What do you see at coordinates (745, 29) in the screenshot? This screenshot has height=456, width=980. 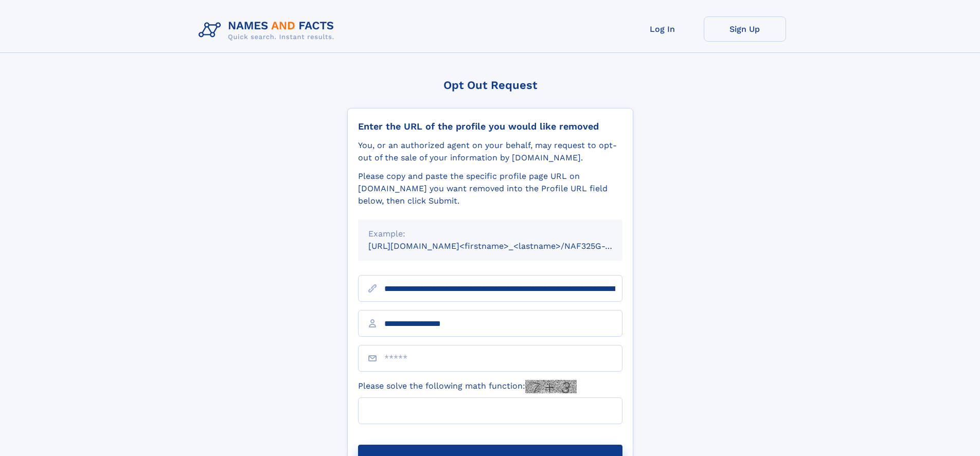 I see `a: Sign Up` at bounding box center [745, 29].